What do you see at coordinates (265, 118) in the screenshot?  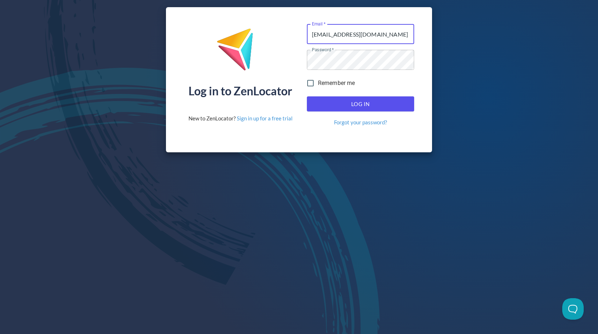 I see `a: Sign in up for a free trial` at bounding box center [265, 118].